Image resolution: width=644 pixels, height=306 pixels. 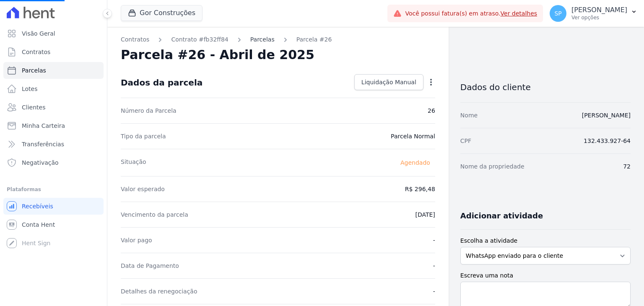 I want to click on span: Conta Hent, so click(x=38, y=225).